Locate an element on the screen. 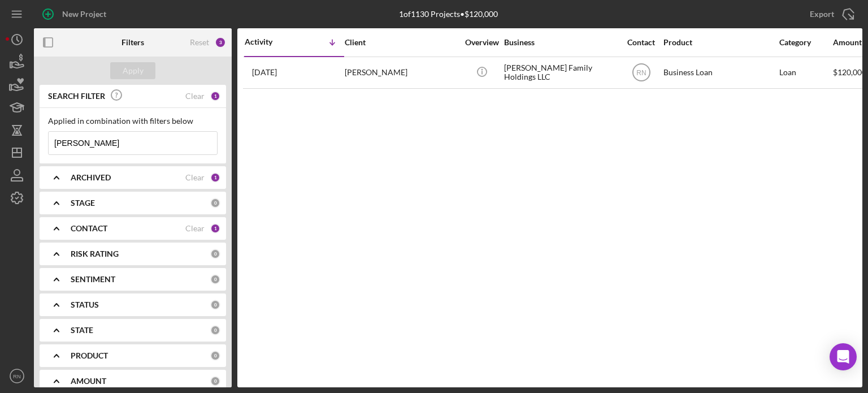  div: Applied in combination with filters below is located at coordinates (133, 121).